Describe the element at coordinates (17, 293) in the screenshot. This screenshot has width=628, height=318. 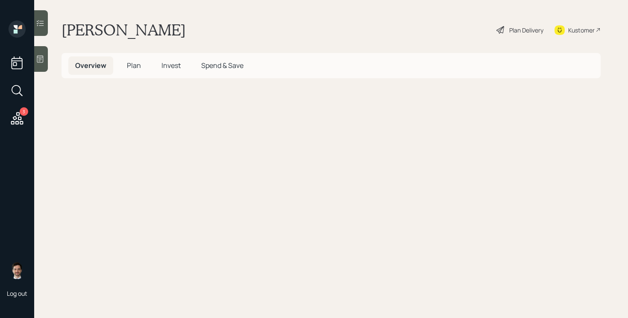
I see `div: Log out` at that location.